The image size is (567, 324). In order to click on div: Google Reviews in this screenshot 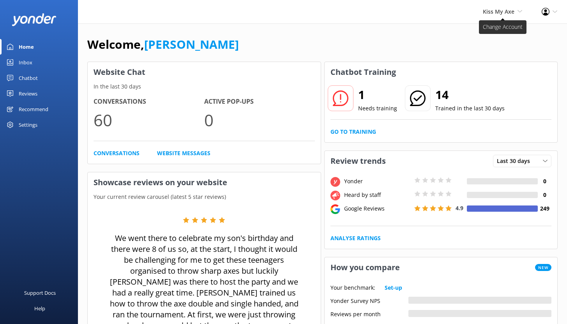, I will do `click(377, 209)`.